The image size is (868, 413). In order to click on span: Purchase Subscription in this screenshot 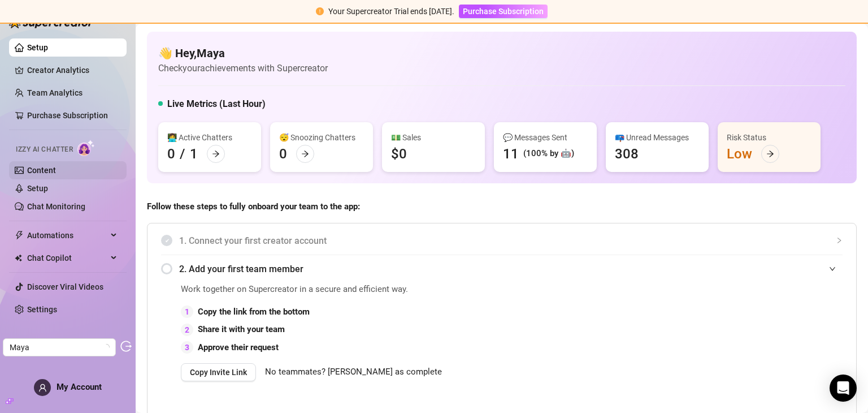, I will do `click(502, 11)`.